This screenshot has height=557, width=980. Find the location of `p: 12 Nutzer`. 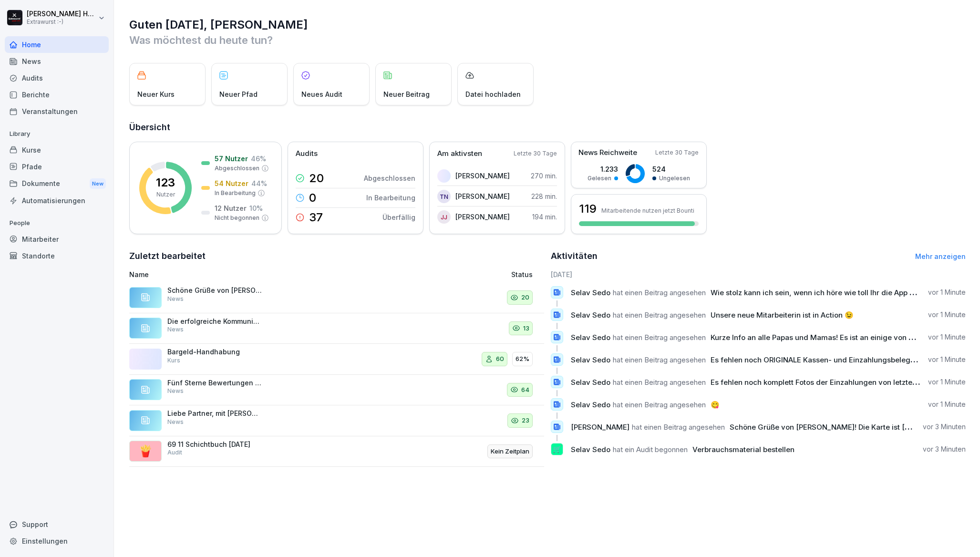

p: 12 Nutzer is located at coordinates (230, 208).